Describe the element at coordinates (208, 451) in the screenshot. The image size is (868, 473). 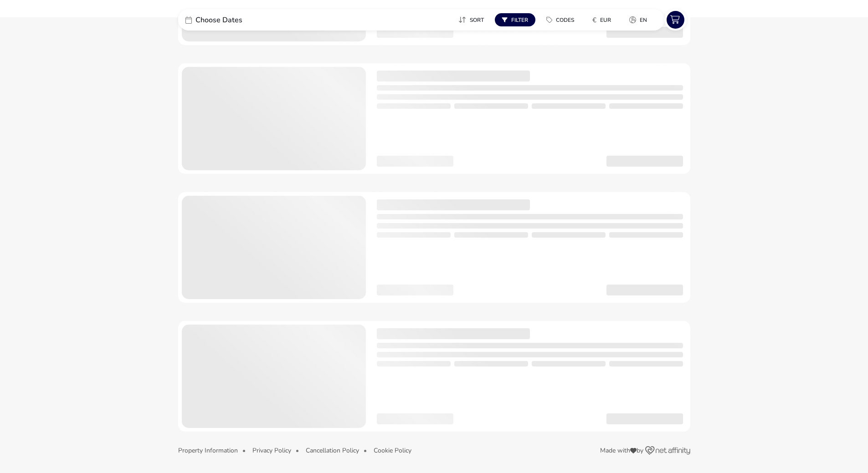
I see `button: Property Information` at that location.